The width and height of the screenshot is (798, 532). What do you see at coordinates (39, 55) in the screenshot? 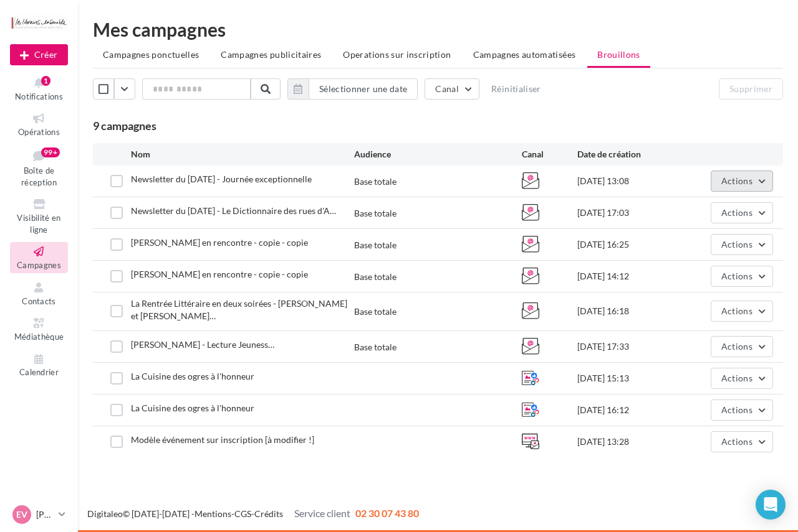
I see `button: Créer` at bounding box center [39, 55].